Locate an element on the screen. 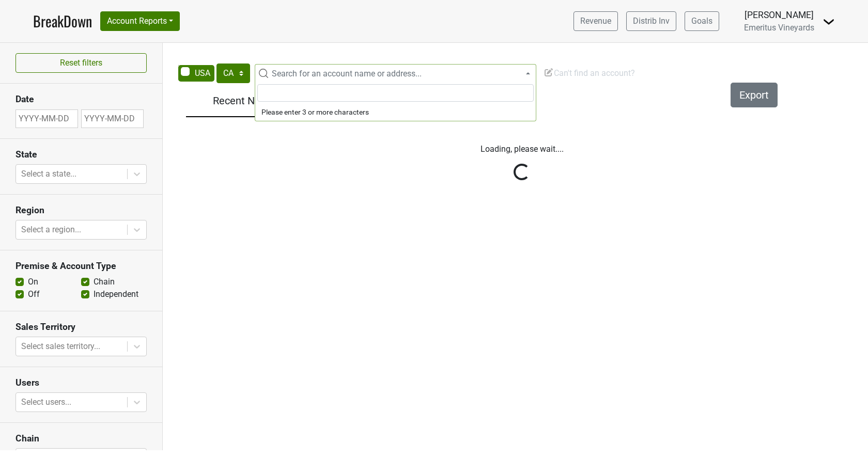 The height and width of the screenshot is (459, 868). a: BreakDown is located at coordinates (62, 21).